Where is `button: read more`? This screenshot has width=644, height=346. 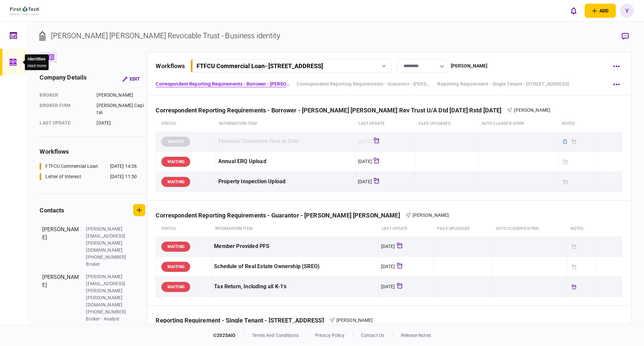 button: read more is located at coordinates (37, 66).